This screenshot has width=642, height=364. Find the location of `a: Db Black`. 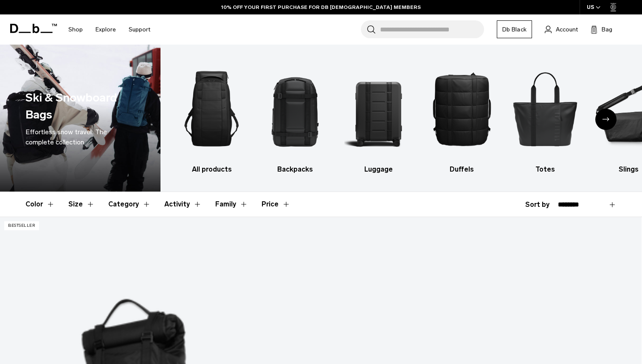

a: Db Black is located at coordinates (514, 30).